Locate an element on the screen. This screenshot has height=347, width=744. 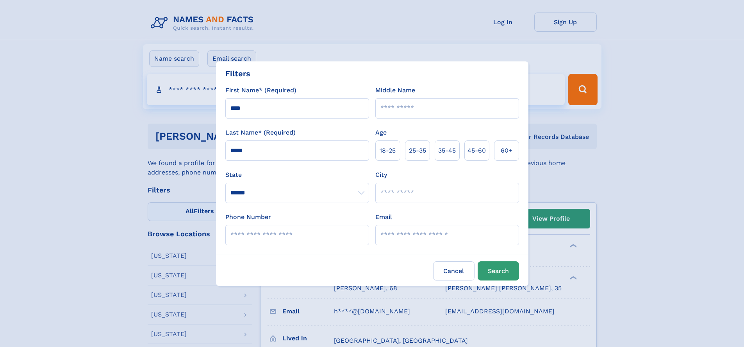
label: First Name* (Required) is located at coordinates (261, 90).